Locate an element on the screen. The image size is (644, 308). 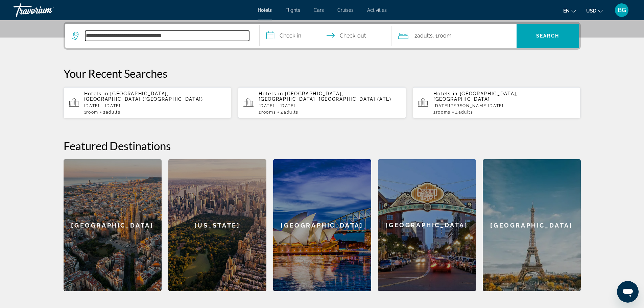
button: Change currency is located at coordinates (594, 10).